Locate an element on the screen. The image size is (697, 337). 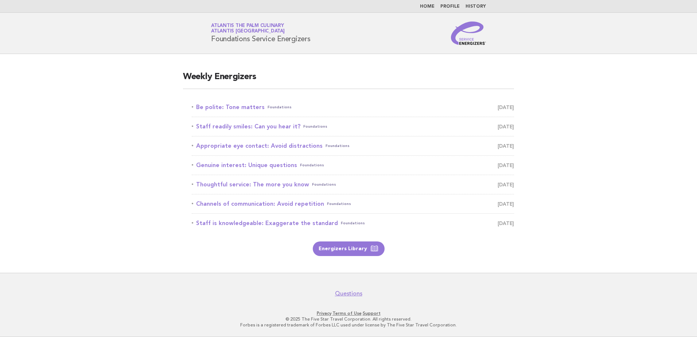
a: Home is located at coordinates (427, 7).